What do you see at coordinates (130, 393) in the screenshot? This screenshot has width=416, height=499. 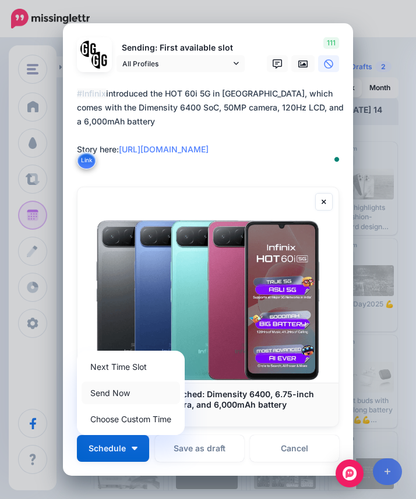 I see `div: Schedule` at bounding box center [130, 393].